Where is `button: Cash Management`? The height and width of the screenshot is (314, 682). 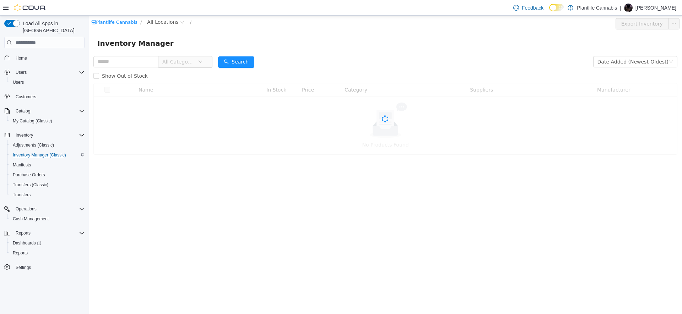 button: Cash Management is located at coordinates (47, 219).